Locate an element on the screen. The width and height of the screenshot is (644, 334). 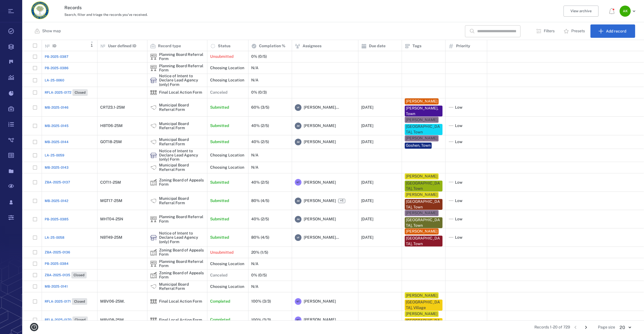
a: MB-2025-0142 is located at coordinates (56, 201).